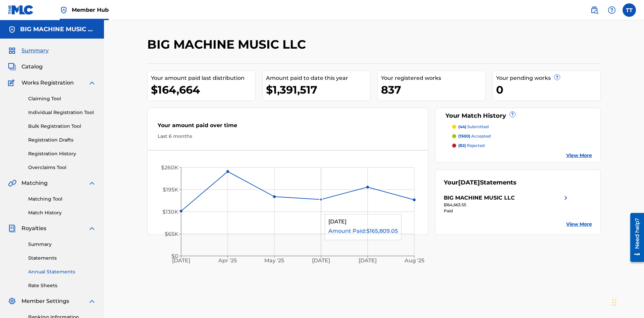  I want to click on a: CatalogCatalog, so click(25, 67).